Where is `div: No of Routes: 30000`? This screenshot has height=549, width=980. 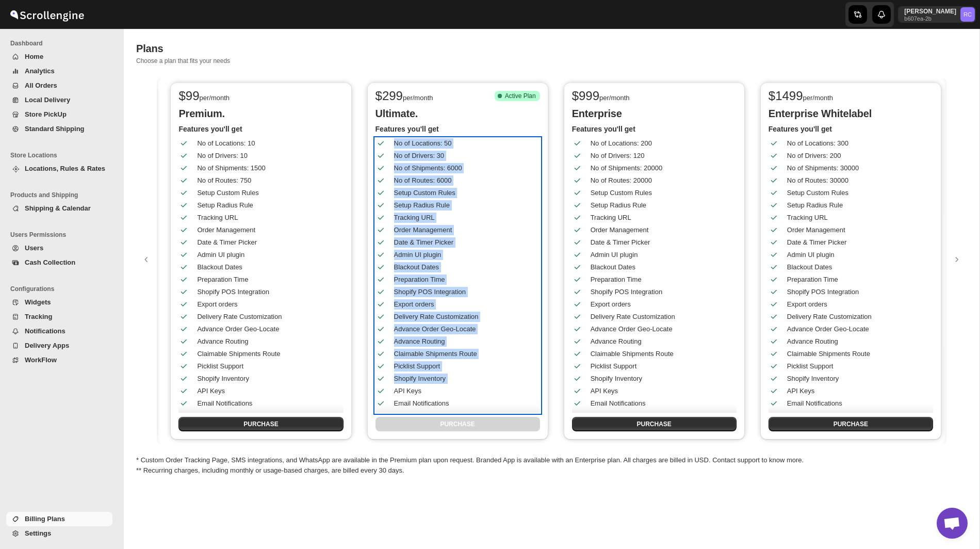
div: No of Routes: 30000 is located at coordinates (857, 181).